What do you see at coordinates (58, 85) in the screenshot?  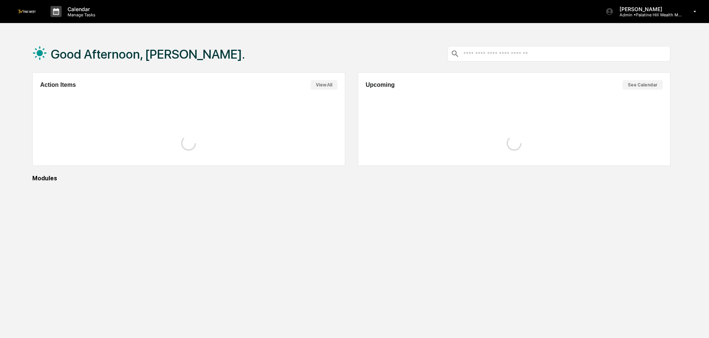 I see `h2: Action Items` at bounding box center [58, 85].